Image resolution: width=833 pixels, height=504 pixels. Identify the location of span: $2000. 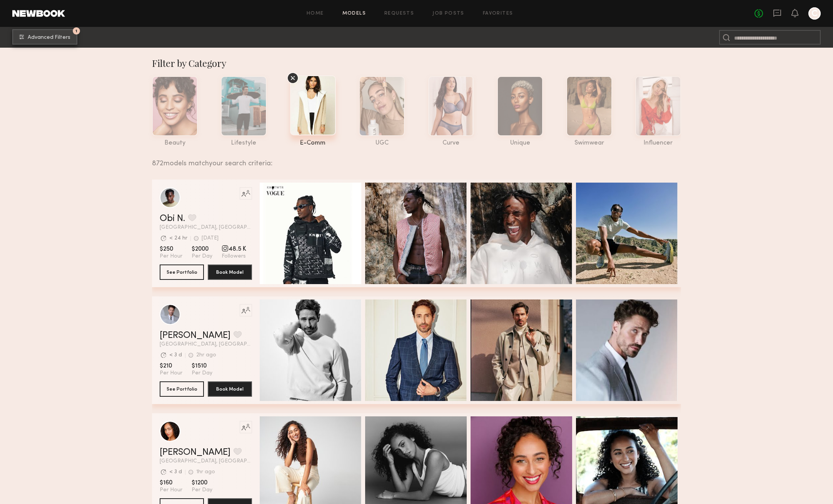
(202, 249).